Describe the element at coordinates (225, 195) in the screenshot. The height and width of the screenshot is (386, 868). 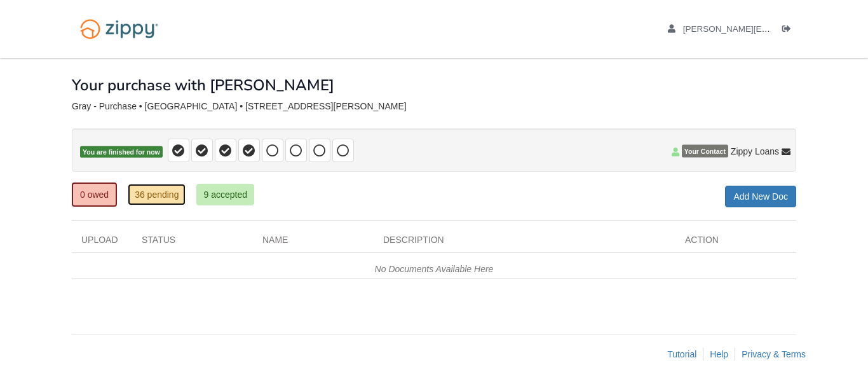
I see `a: 9 accepted` at that location.